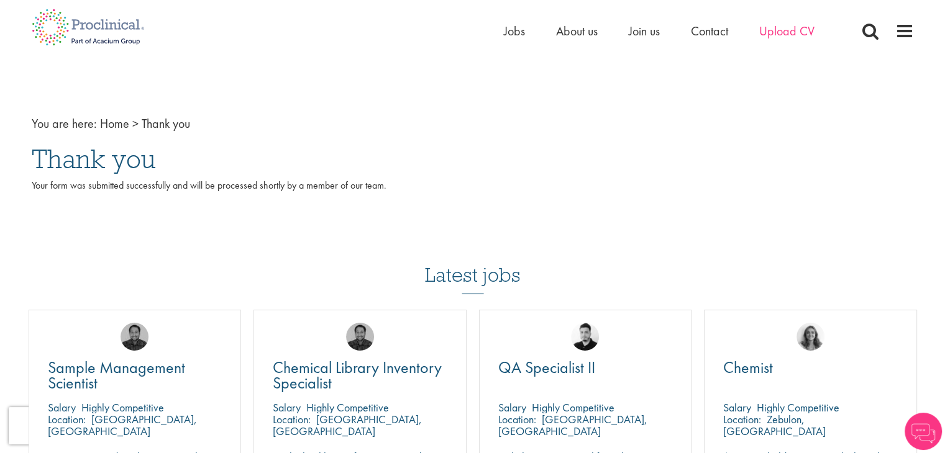  I want to click on img: Jackie Cerchio, so click(810, 337).